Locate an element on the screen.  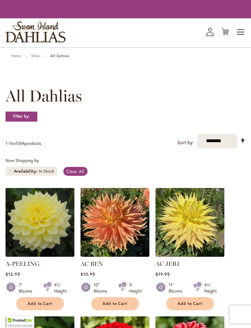
label: Sort by: is located at coordinates (185, 142).